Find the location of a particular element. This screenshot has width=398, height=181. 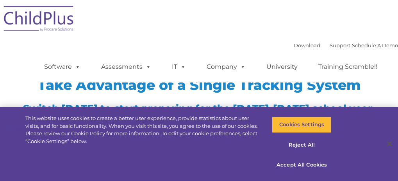

a: Company is located at coordinates (226, 67).